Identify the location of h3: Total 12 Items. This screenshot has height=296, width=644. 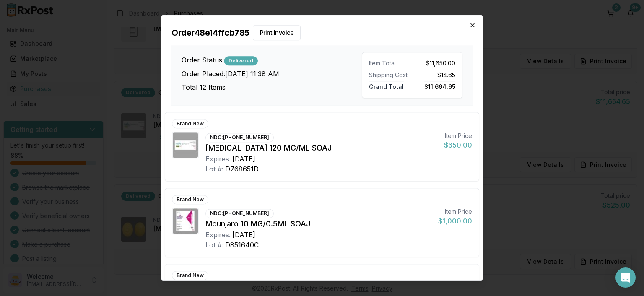
(271, 87).